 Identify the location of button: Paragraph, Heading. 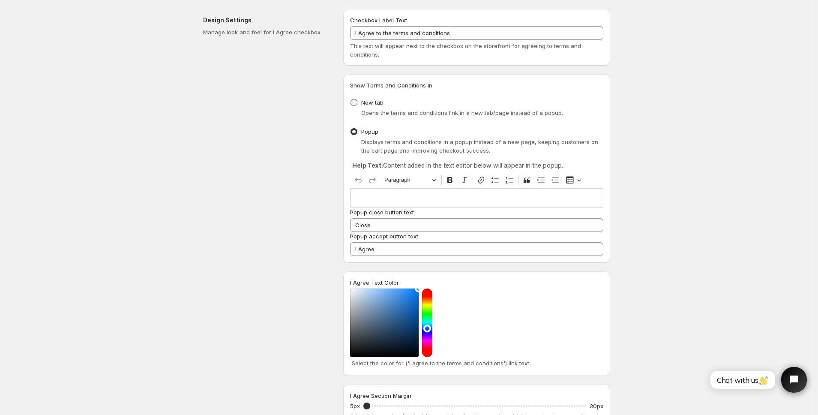
(410, 180).